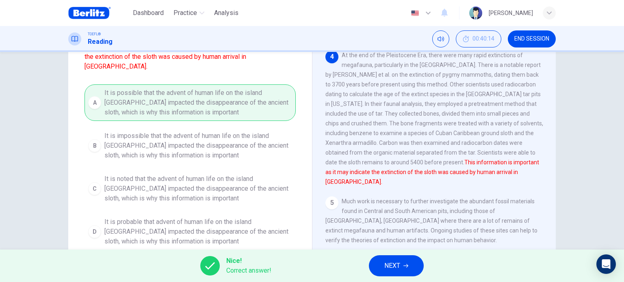  What do you see at coordinates (226, 13) in the screenshot?
I see `span: Analysis` at bounding box center [226, 13].